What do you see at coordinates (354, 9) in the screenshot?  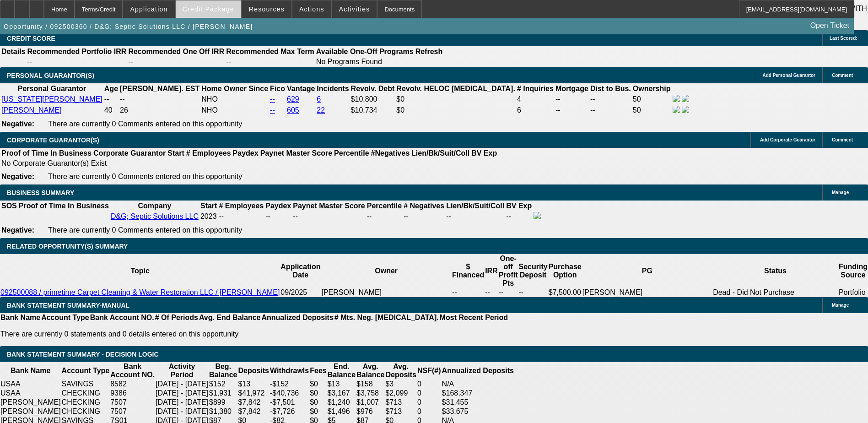 I see `button: Activities` at bounding box center [354, 9].